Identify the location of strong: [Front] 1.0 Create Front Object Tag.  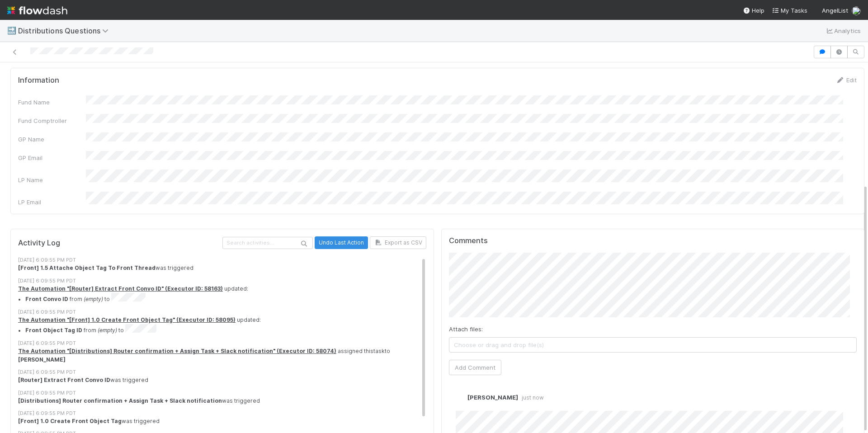
(70, 421).